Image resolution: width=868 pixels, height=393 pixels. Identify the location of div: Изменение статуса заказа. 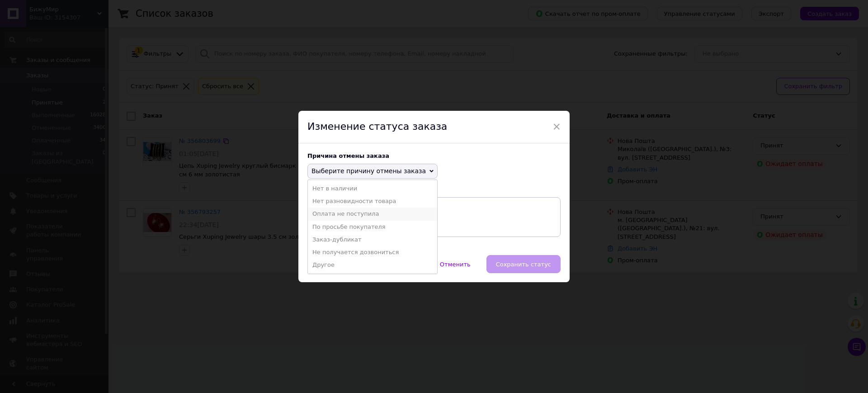
(434, 127).